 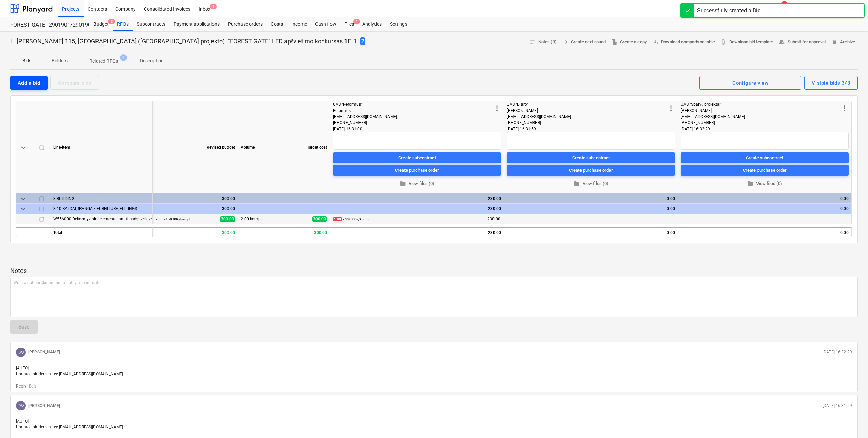 What do you see at coordinates (196, 24) in the screenshot?
I see `a: Payment applications` at bounding box center [196, 24].